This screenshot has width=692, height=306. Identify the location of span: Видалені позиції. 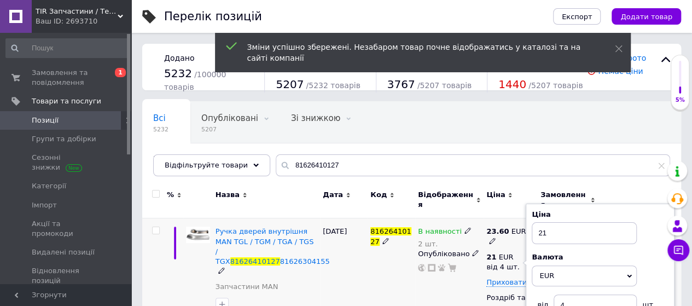
(63, 252).